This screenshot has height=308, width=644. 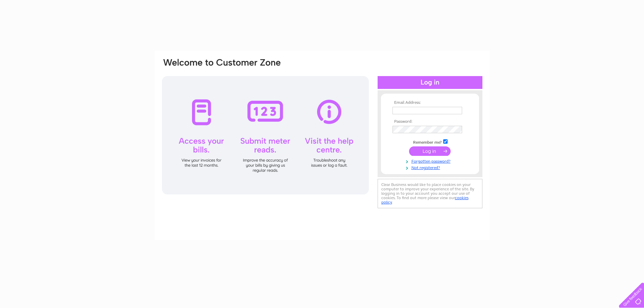 I want to click on input: Submit, so click(x=429, y=151).